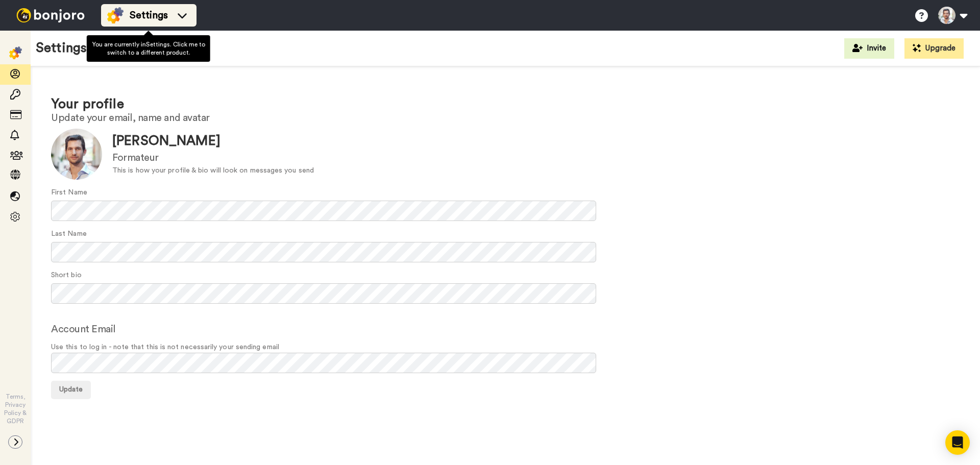 This screenshot has width=980, height=465. What do you see at coordinates (69, 192) in the screenshot?
I see `label: First Name` at bounding box center [69, 192].